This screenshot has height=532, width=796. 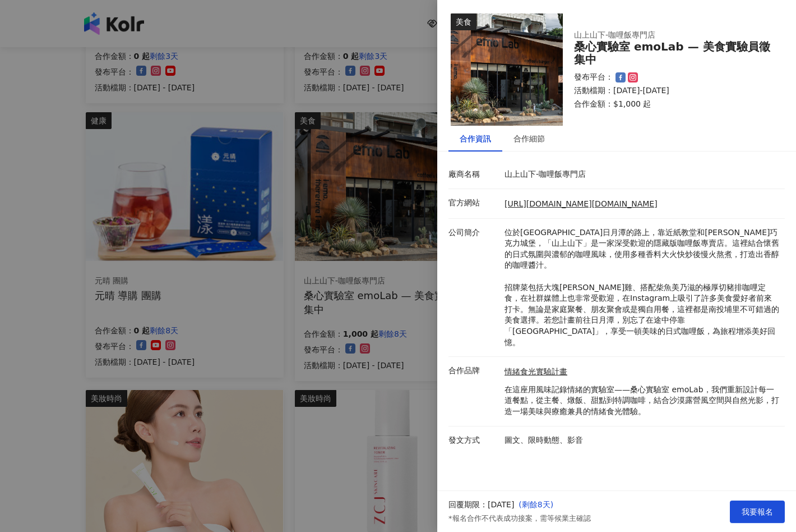 What do you see at coordinates (464, 22) in the screenshot?
I see `div: 美食` at bounding box center [464, 22].